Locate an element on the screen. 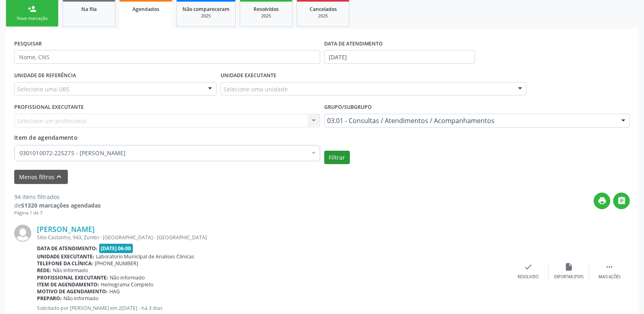  i: print is located at coordinates (602, 200).